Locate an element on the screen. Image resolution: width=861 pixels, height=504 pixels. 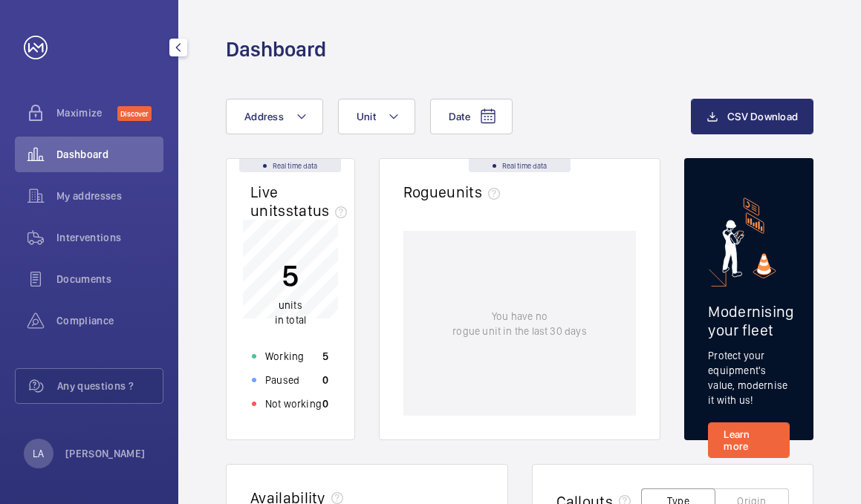
img: marketing-card.svg is located at coordinates (748, 237).